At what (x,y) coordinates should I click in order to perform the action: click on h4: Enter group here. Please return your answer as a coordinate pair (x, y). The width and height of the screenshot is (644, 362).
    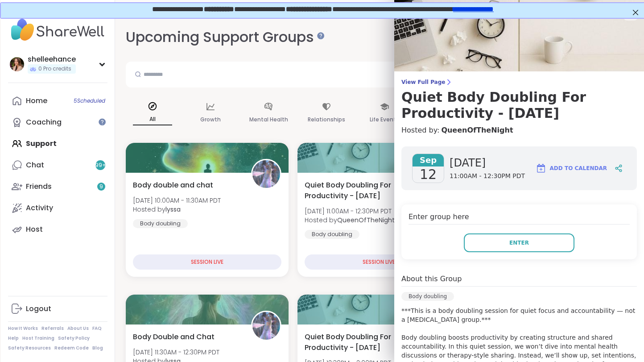
    Looking at the image, I should click on (519, 218).